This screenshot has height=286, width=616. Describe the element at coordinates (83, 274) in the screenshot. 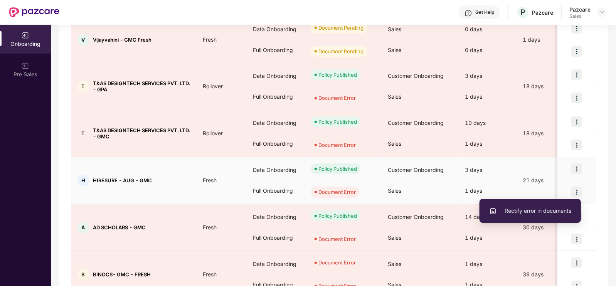

I see `div: B` at that location.